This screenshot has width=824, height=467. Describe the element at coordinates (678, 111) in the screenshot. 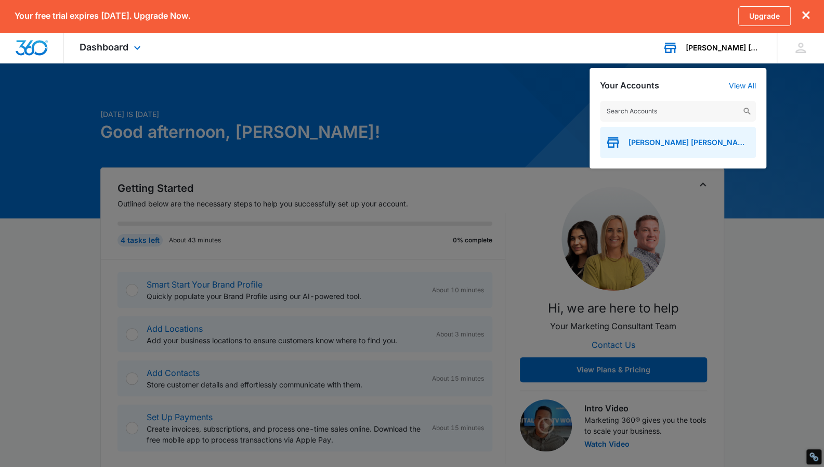

I see `input: Search Accounts` at that location.